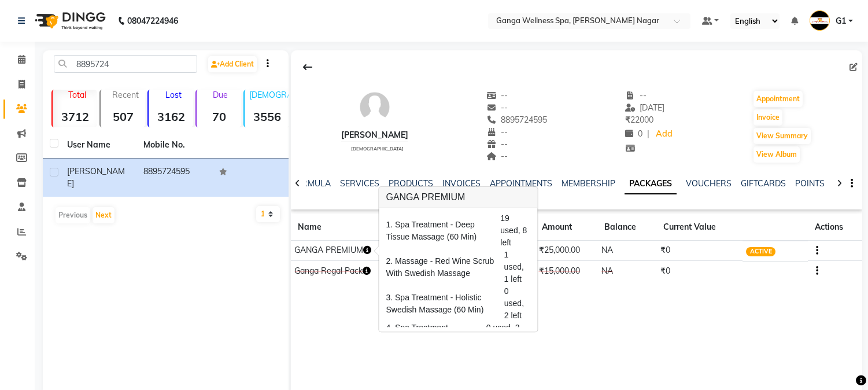 The height and width of the screenshot is (390, 868). Describe the element at coordinates (778, 99) in the screenshot. I see `button: Appointment` at that location.